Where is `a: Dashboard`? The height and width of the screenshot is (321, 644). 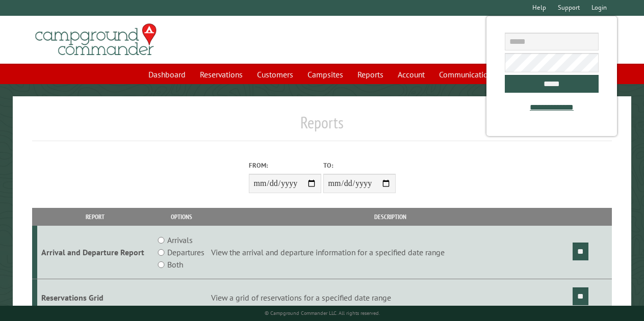
a: Dashboard is located at coordinates (166, 74).